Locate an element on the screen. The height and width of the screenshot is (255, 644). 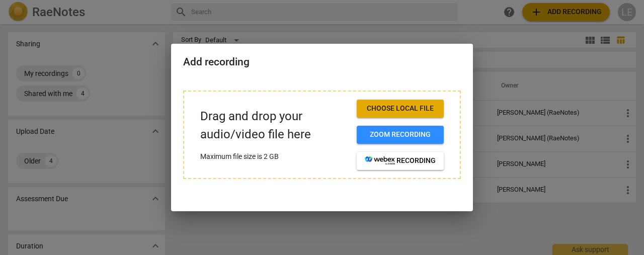
button: Choose local file is located at coordinates (400, 108).